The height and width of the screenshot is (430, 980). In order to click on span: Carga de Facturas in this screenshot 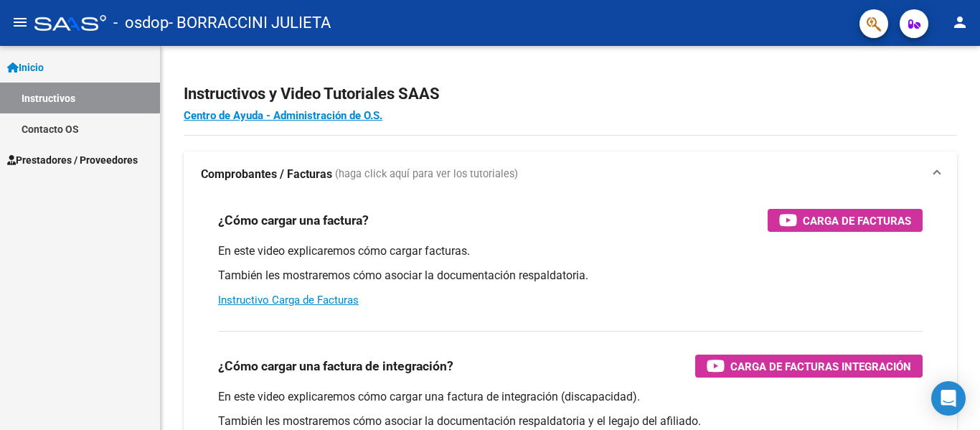, I will do `click(857, 220)`.